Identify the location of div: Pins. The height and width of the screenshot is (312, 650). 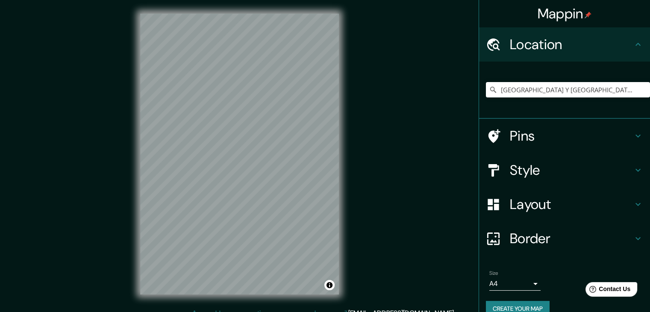
(564, 136).